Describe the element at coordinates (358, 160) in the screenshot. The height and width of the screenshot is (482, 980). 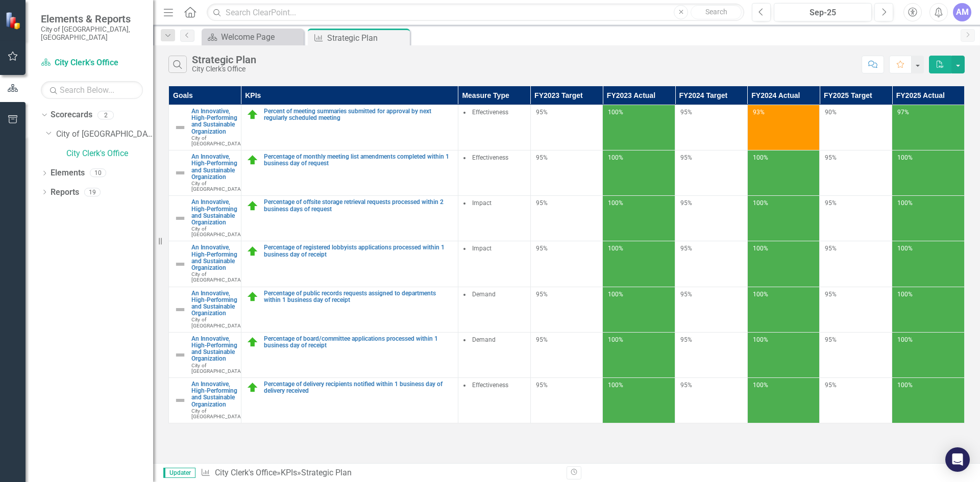
I see `a: Percentage of monthly meeting list amendments completed within 1 business day of request` at that location.